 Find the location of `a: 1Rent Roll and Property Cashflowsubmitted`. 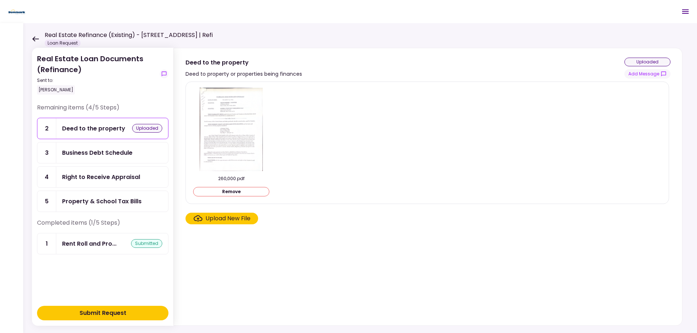

a: 1Rent Roll and Property Cashflowsubmitted is located at coordinates (103, 244).